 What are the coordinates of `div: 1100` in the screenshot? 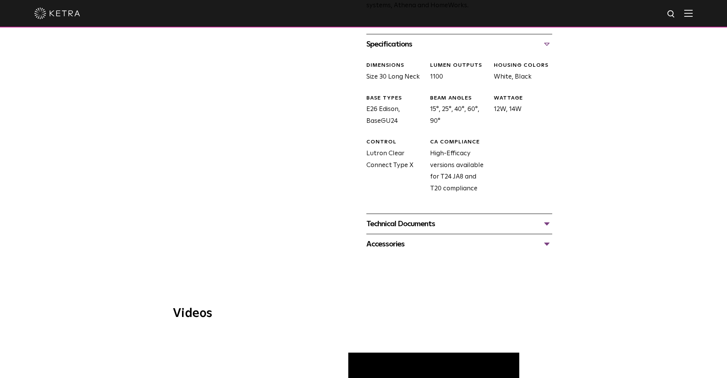 It's located at (456, 72).